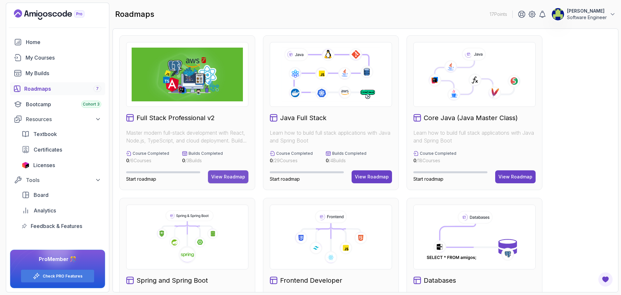  I want to click on a: textbook, so click(61, 134).